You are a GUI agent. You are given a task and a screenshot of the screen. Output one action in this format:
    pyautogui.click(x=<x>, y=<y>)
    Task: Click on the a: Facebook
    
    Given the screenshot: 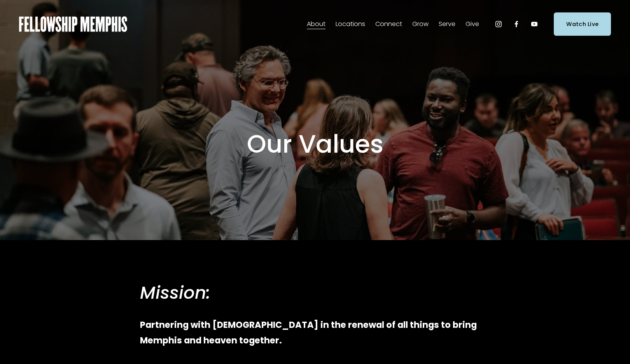 What is the action you would take?
    pyautogui.click(x=517, y=24)
    